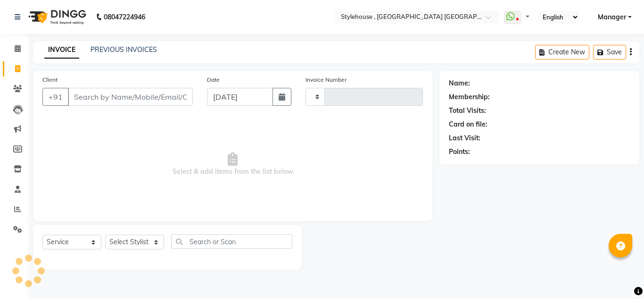 This screenshot has height=299, width=644. I want to click on span: Manager, so click(612, 17).